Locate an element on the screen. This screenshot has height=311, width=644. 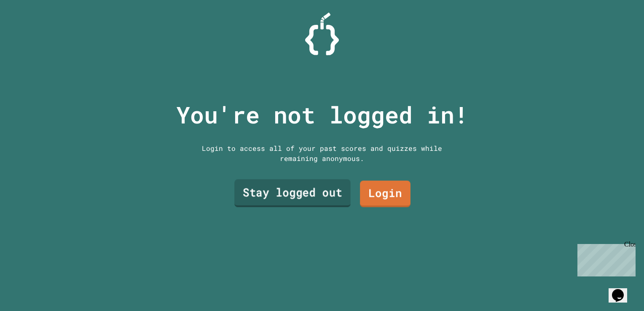
div: Login to access all of your past scores and quizzes while remaining anonymous. is located at coordinates (322, 153).